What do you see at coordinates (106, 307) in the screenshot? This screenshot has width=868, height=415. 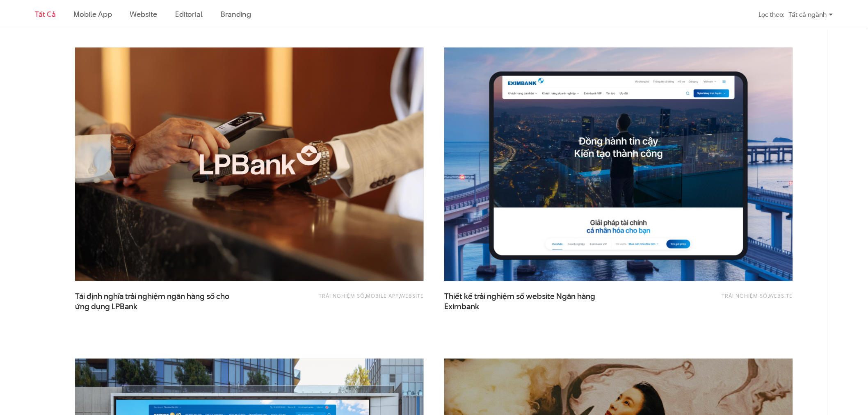 I see `span: ứng dụng LPBank` at bounding box center [106, 307].